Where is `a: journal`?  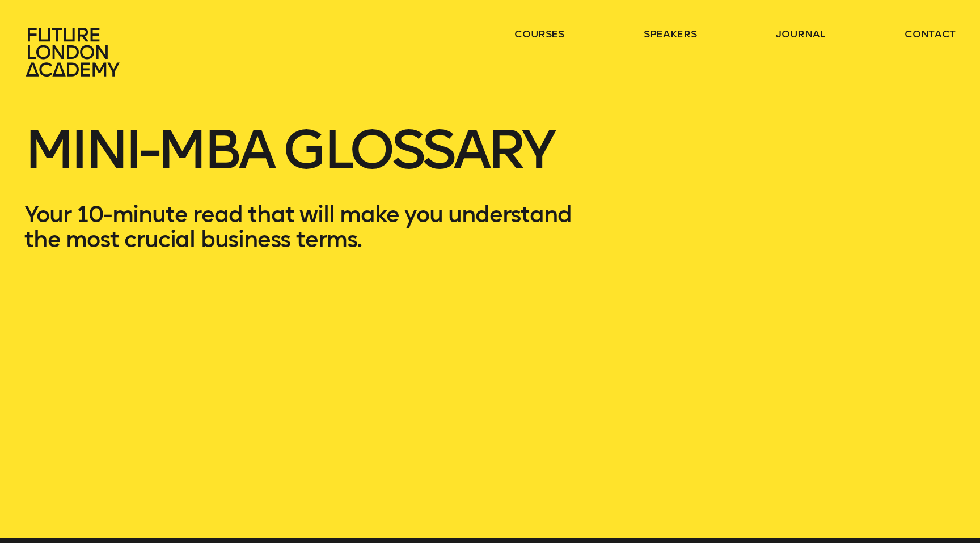 a: journal is located at coordinates (800, 34).